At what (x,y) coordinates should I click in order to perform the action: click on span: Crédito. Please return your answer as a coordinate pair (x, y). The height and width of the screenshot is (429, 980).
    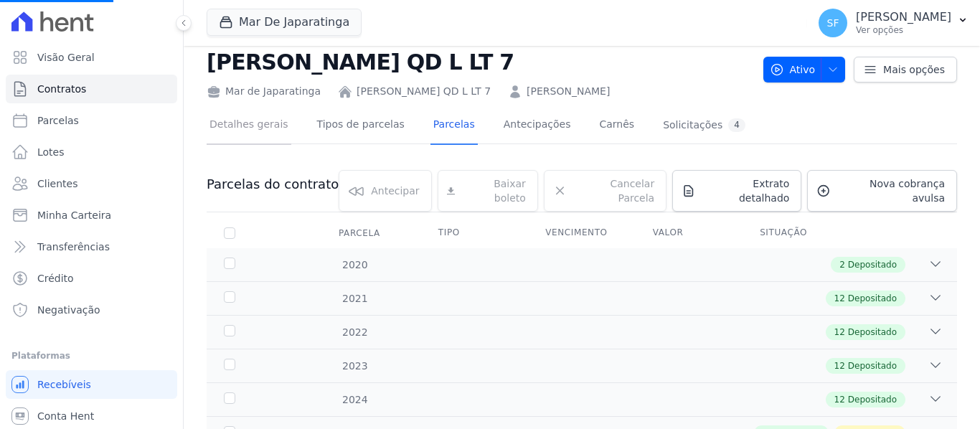
    Looking at the image, I should click on (56, 278).